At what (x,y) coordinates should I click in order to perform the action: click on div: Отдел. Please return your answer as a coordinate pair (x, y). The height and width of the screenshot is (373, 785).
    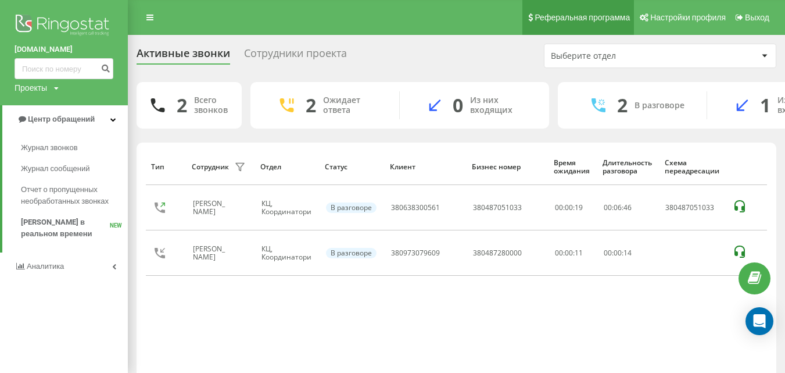
    Looking at the image, I should click on (287, 167).